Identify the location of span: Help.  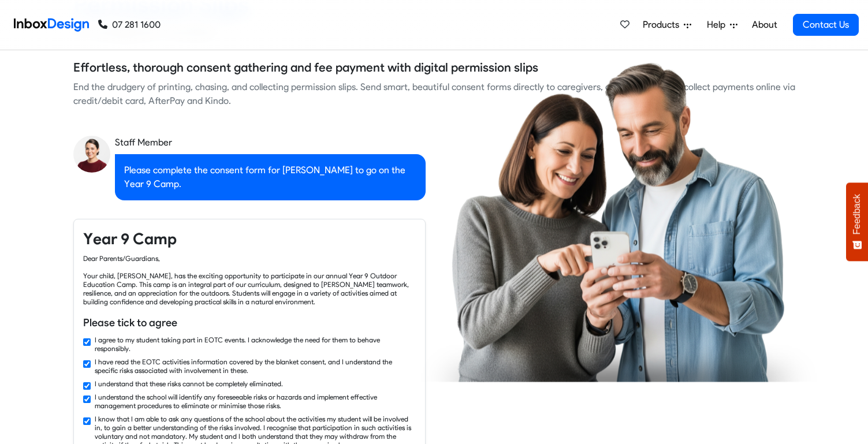
(718, 25).